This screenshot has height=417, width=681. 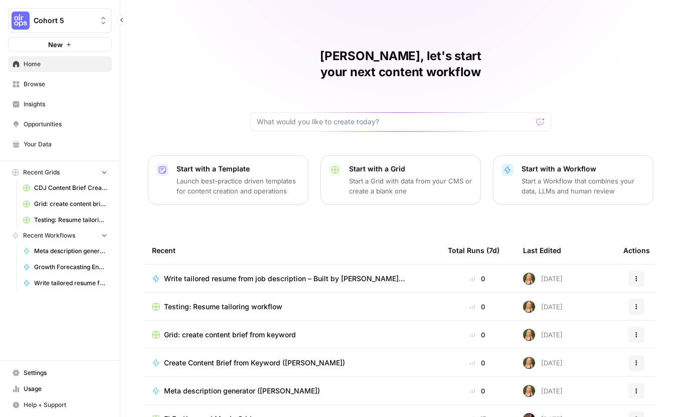 I want to click on span: Recent Workflows, so click(x=49, y=236).